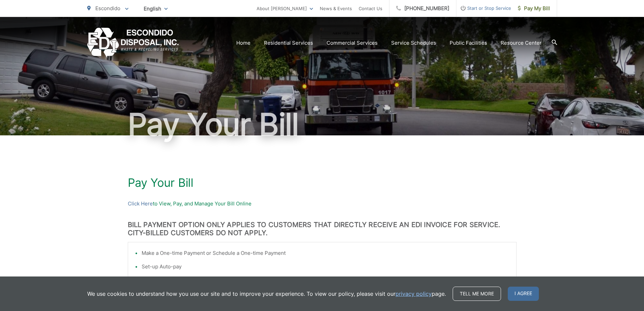 The height and width of the screenshot is (311, 644). What do you see at coordinates (243, 43) in the screenshot?
I see `a: Home` at bounding box center [243, 43].